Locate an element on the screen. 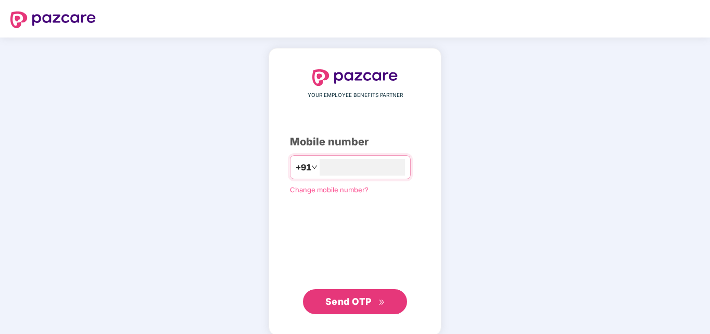  div: Mobile number is located at coordinates (355, 142).